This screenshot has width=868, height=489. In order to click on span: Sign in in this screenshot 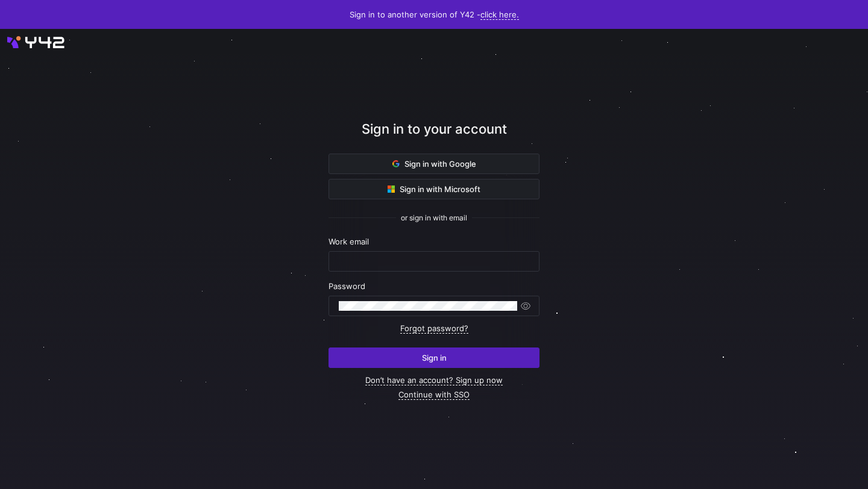, I will do `click(434, 358)`.